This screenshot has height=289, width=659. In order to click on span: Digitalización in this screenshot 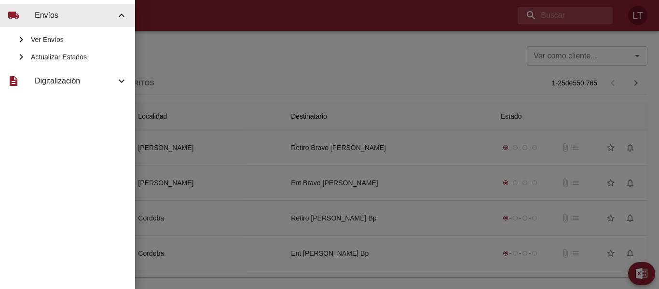, I will do `click(75, 81)`.